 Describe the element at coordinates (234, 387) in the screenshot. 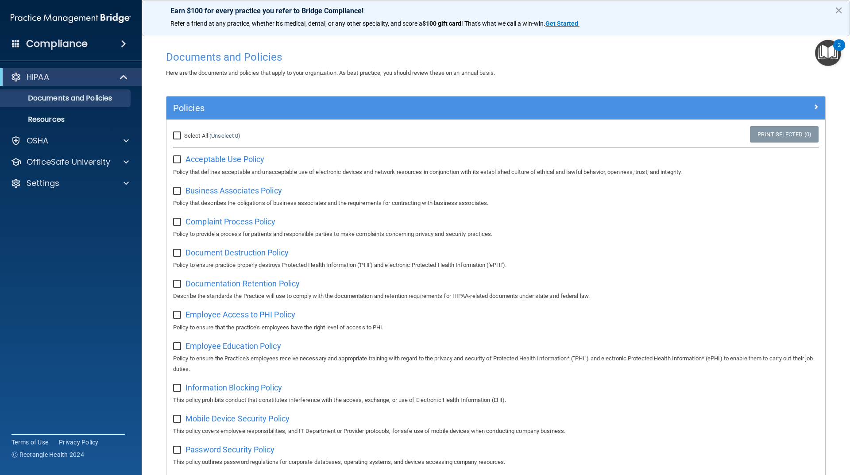

I see `span: Information Blocking Policy` at that location.